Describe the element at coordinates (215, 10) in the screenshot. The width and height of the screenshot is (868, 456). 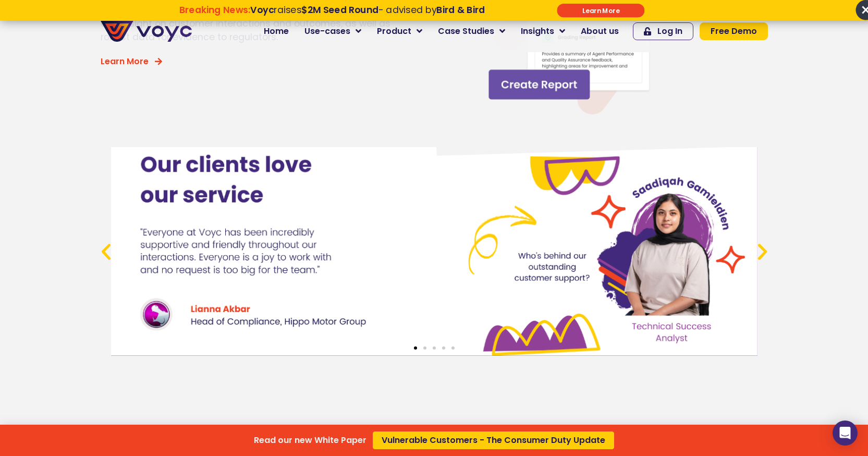
I see `strong: Breaking News:` at that location.